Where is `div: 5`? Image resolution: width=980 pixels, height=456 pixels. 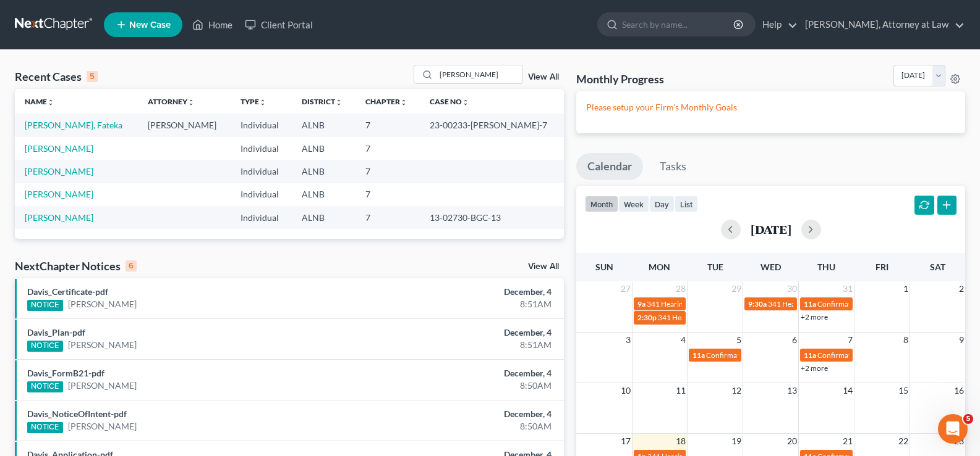
div: 5 is located at coordinates (92, 77).